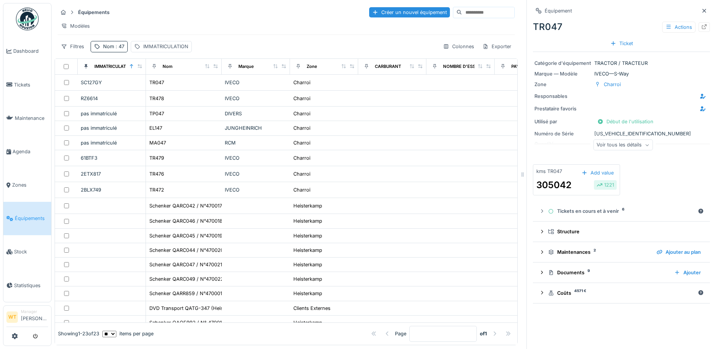 The height and width of the screenshot is (349, 719). What do you see at coordinates (621, 211) in the screenshot?
I see `summary: Tickets en cours et à venir6` at bounding box center [621, 211].